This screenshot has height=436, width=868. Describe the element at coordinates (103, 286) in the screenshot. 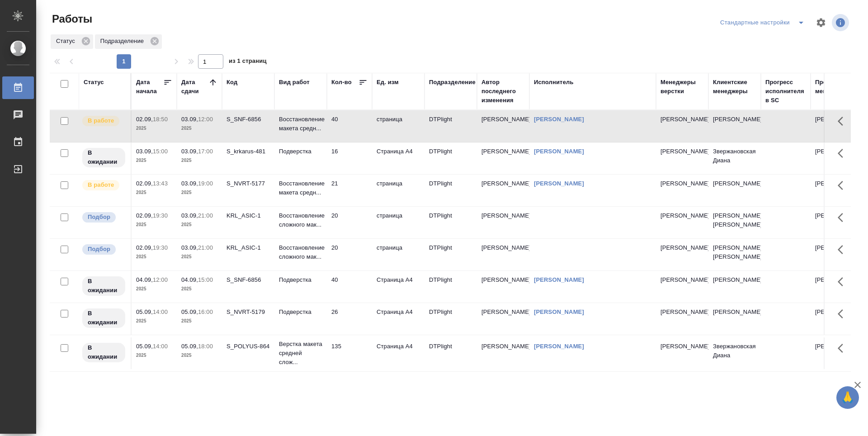

I see `div: Исполнитель назначен, приступать к работе пока рано` at that location.